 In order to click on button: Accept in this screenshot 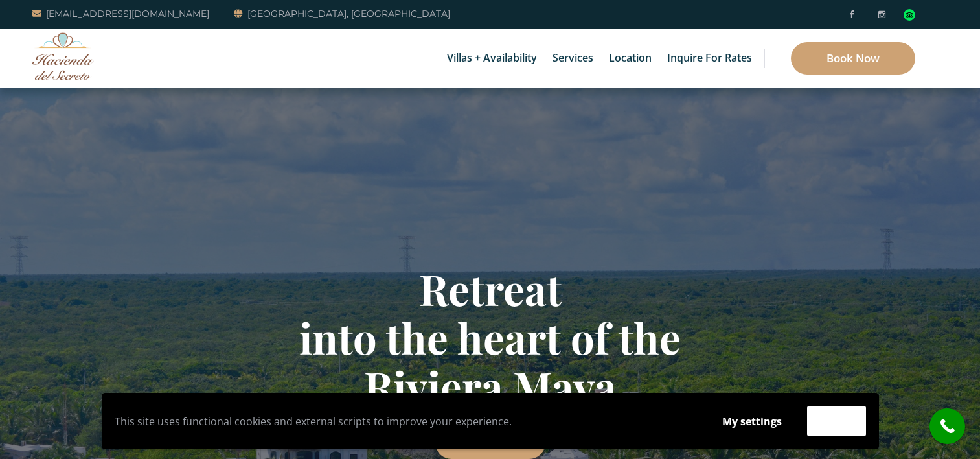, I will do `click(836, 421)`.